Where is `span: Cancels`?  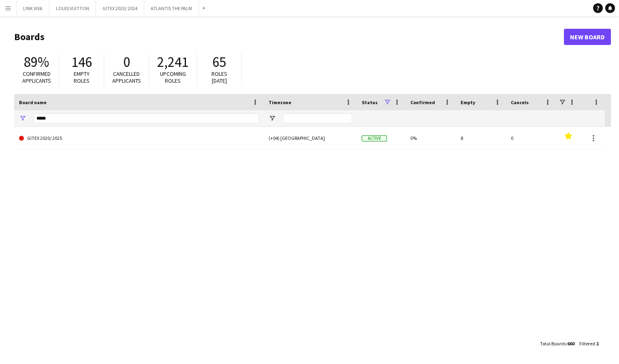 span: Cancels is located at coordinates (520, 102).